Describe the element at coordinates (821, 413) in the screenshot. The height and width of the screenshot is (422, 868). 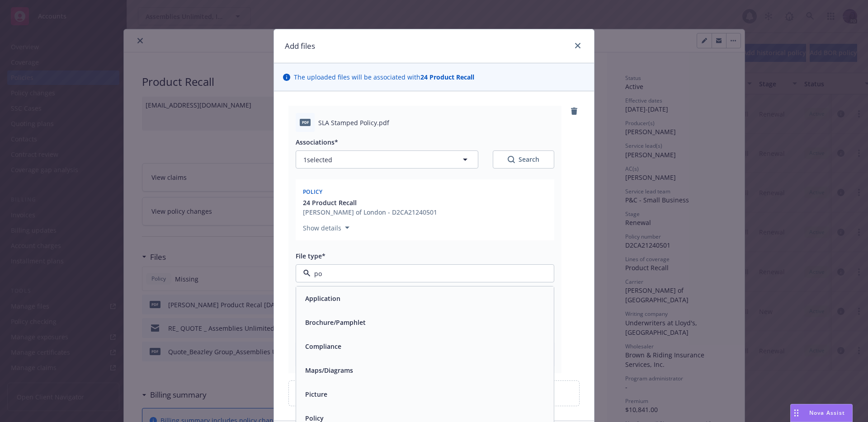
I see `button: Nova Assist` at that location.